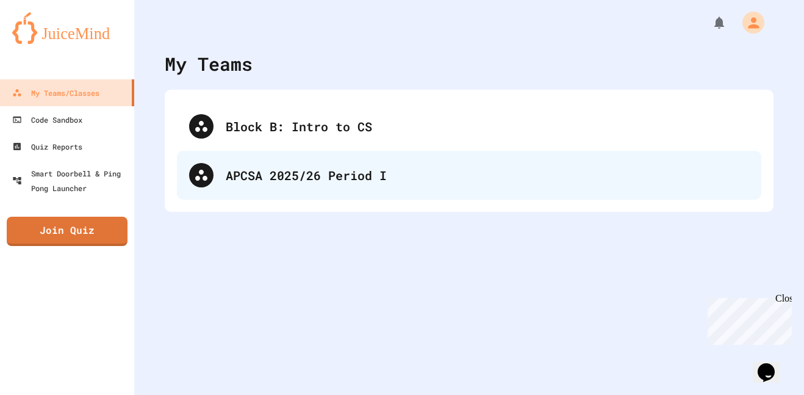  Describe the element at coordinates (710, 23) in the screenshot. I see `div: My Notifications` at that location.